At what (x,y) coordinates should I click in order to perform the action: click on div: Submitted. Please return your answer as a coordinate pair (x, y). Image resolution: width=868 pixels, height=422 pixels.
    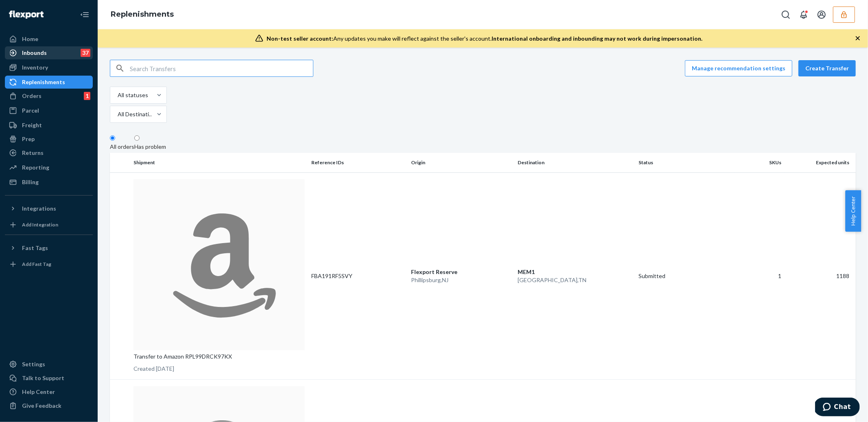
    Looking at the image, I should click on (685, 276).